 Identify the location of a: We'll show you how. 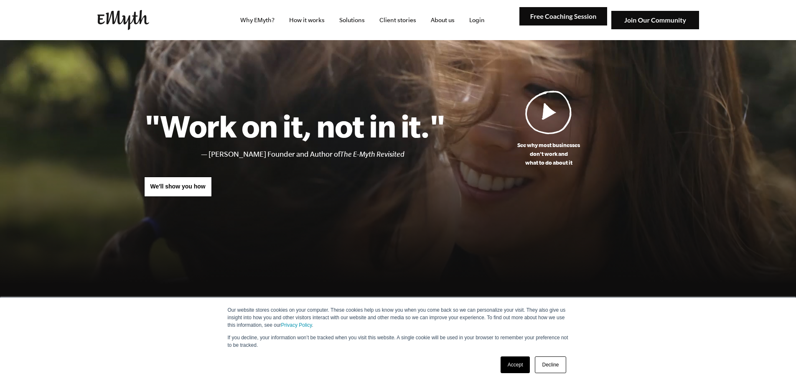
(178, 187).